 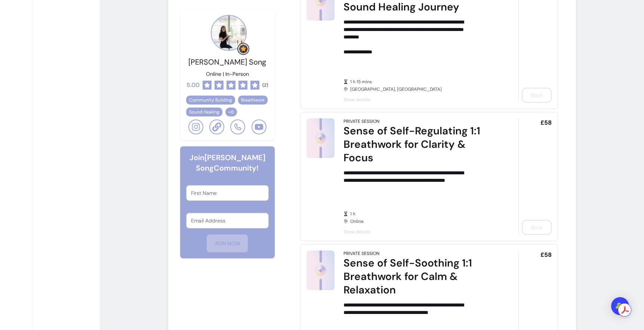 I want to click on div: Open Intercom Messenger, so click(x=620, y=306).